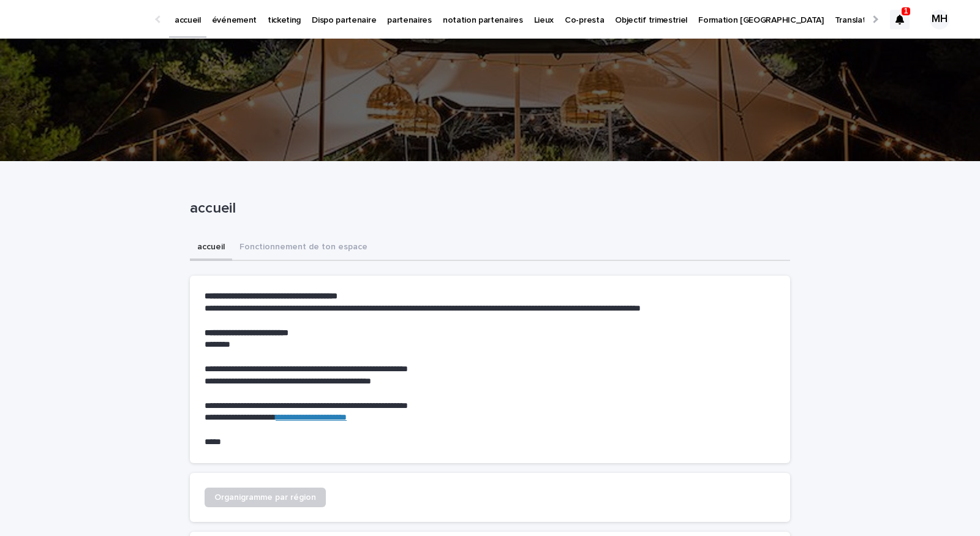  What do you see at coordinates (487, 208) in the screenshot?
I see `p: accueil` at bounding box center [487, 208].